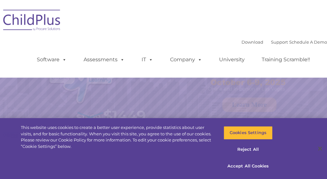  Describe the element at coordinates (248, 166) in the screenshot. I see `button: Accept All Cookies` at that location.